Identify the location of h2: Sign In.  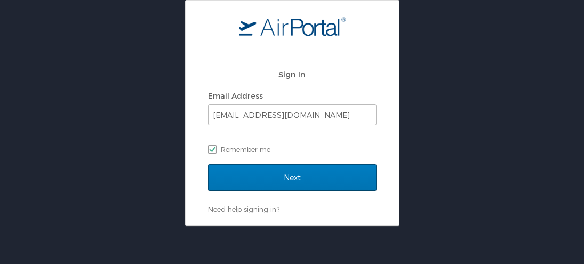
(292, 74).